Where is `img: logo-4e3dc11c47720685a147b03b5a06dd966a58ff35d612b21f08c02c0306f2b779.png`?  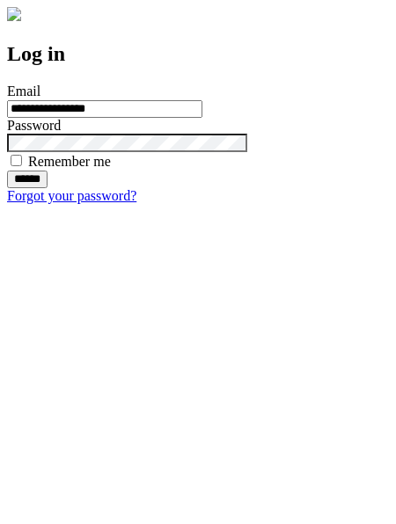 img: logo-4e3dc11c47720685a147b03b5a06dd966a58ff35d612b21f08c02c0306f2b779.png is located at coordinates (14, 14).